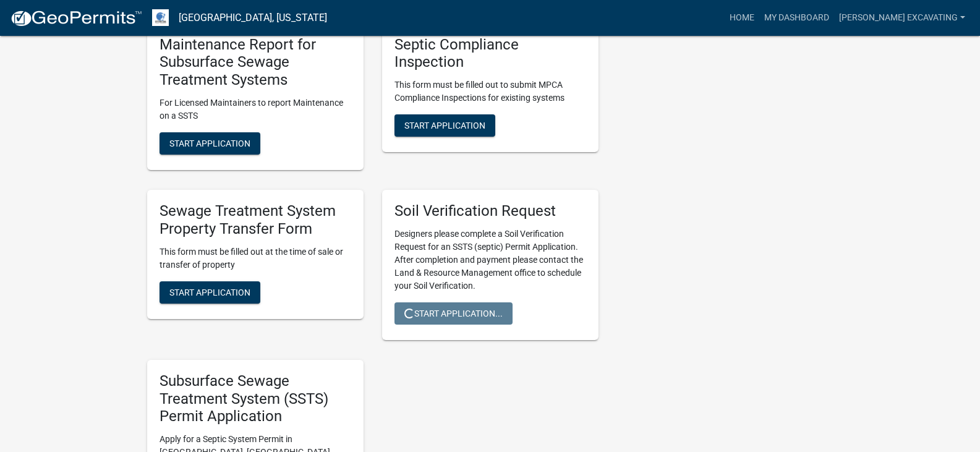  What do you see at coordinates (491, 92) in the screenshot?
I see `p: This form must be filled out to submit MPCA Compliance Inspections for existing systems` at bounding box center [491, 92].